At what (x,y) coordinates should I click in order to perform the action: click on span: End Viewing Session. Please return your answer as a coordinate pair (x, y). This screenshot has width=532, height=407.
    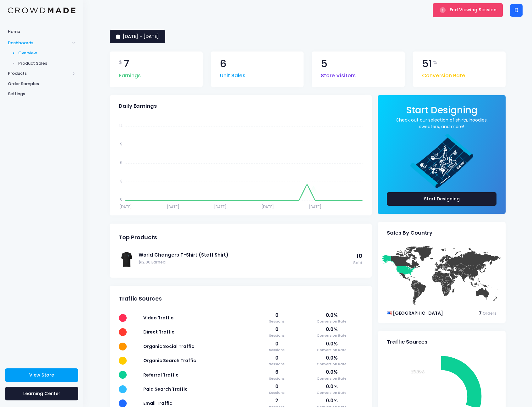
    Looking at the image, I should click on (473, 10).